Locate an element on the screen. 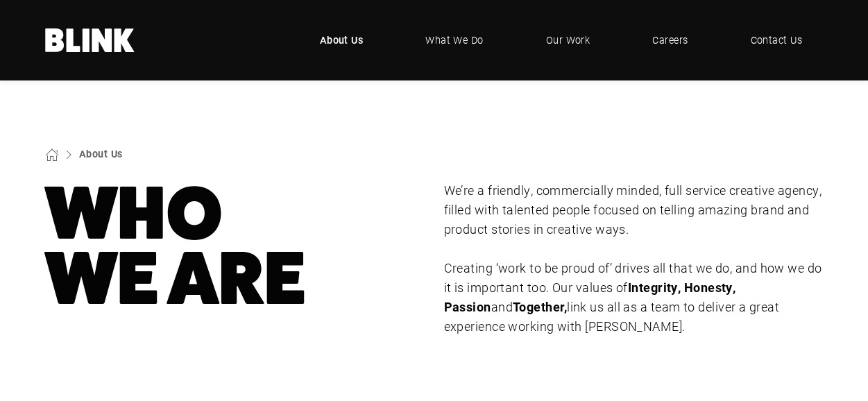 The height and width of the screenshot is (401, 868). span: What We Do is located at coordinates (454, 40).